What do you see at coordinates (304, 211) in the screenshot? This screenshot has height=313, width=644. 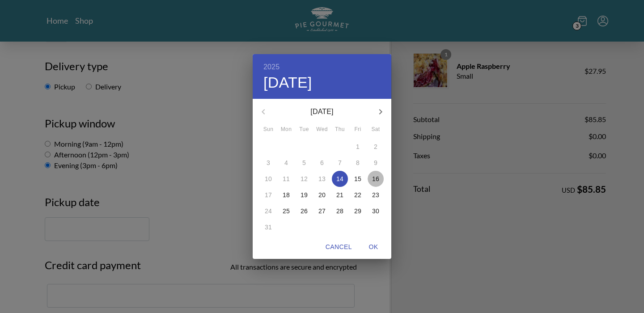 I see `button: 26` at bounding box center [304, 211].